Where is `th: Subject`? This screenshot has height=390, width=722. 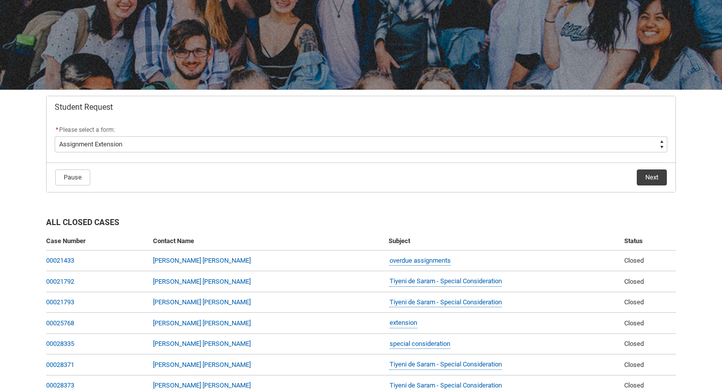
th: Subject is located at coordinates (502, 241).